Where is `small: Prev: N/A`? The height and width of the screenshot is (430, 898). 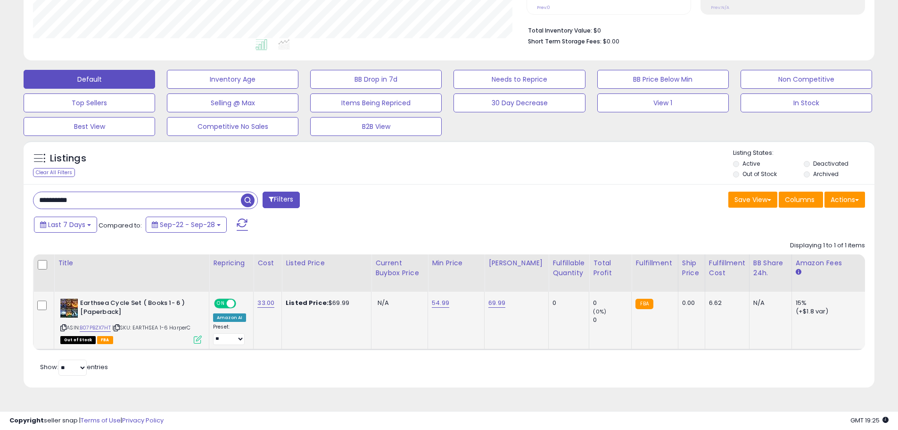 small: Prev: N/A is located at coordinates (720, 8).